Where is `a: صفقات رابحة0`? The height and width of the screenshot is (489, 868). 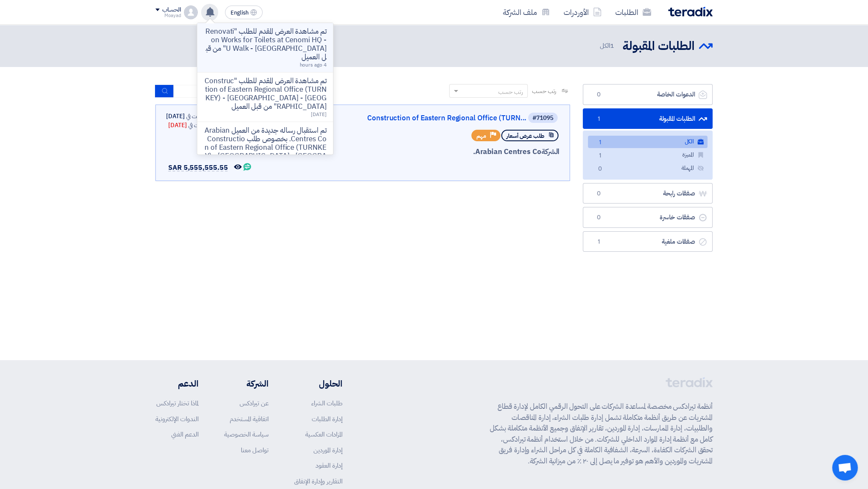
a: صفقات رابحة0 is located at coordinates (647, 193).